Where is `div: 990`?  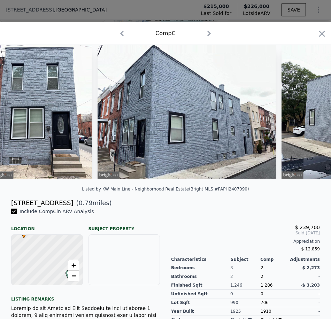 div: 990 is located at coordinates (245, 303).